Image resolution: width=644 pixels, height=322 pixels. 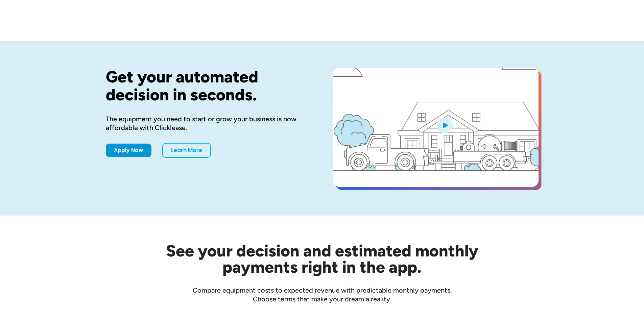 I want to click on a: open lightbox, so click(x=436, y=127).